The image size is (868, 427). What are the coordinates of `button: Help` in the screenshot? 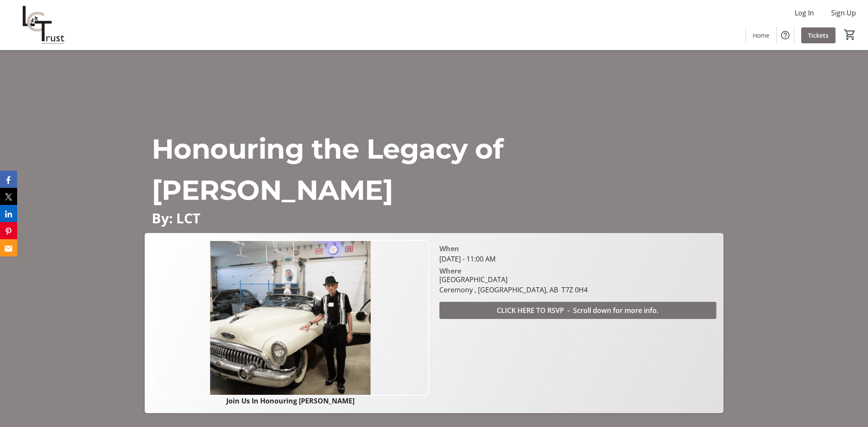 It's located at (786, 35).